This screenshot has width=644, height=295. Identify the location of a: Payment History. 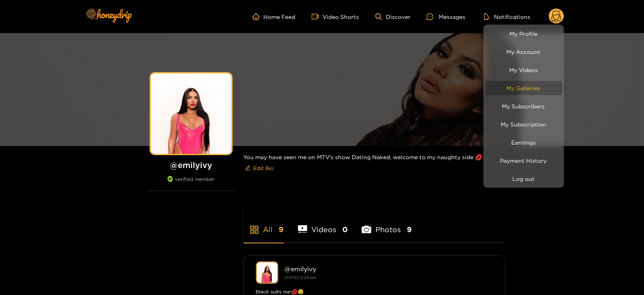
(524, 161).